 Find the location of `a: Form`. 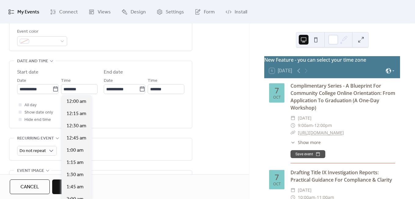

a: Form is located at coordinates (205, 12).